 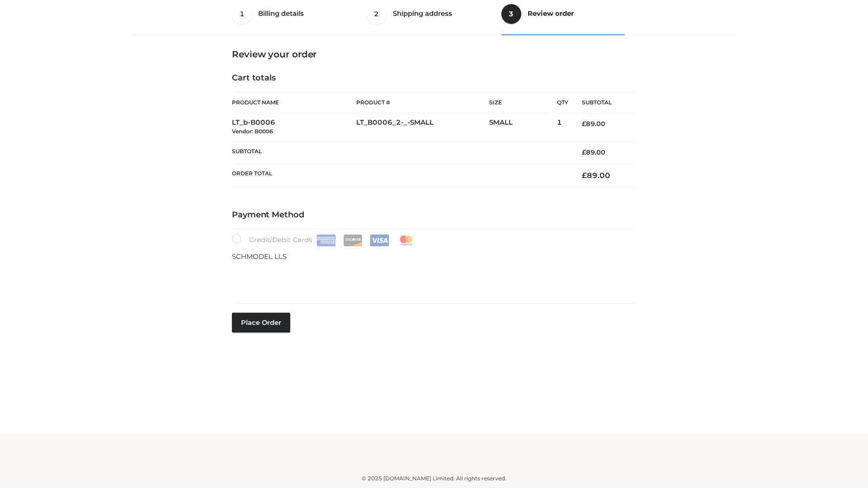 I want to click on td: LT_B0006_2-_-SMALL, so click(x=423, y=127).